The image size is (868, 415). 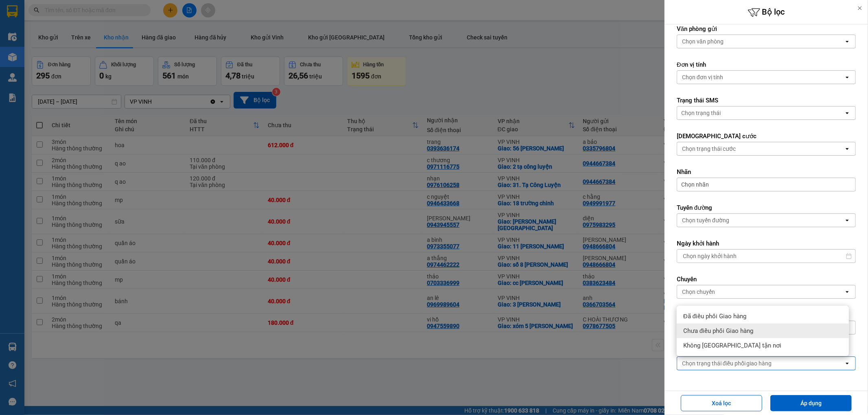 I want to click on button: Áp dụng, so click(x=811, y=403).